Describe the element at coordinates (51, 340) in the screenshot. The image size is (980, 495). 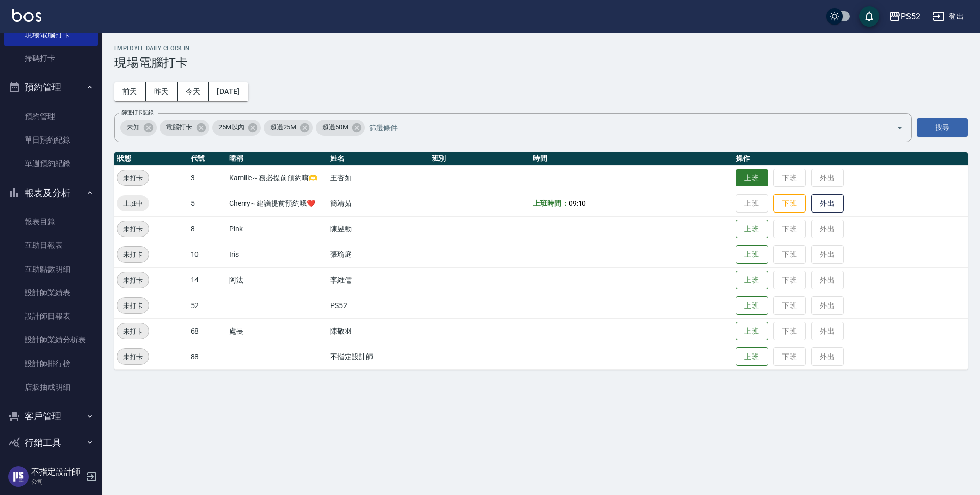
I see `a: 設計師業績分析表` at that location.